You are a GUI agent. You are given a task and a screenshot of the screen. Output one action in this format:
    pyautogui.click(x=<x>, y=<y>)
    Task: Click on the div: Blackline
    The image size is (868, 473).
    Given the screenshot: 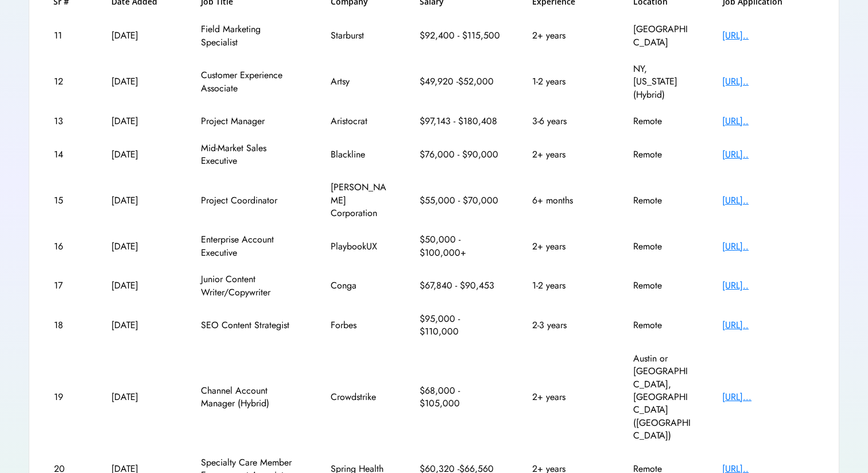 What is the action you would take?
    pyautogui.click(x=359, y=154)
    